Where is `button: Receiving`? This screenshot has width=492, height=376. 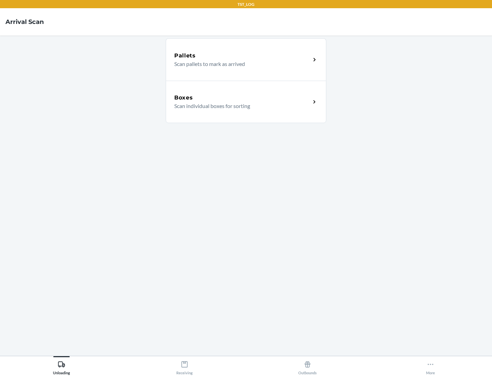 button: Receiving is located at coordinates (185, 365).